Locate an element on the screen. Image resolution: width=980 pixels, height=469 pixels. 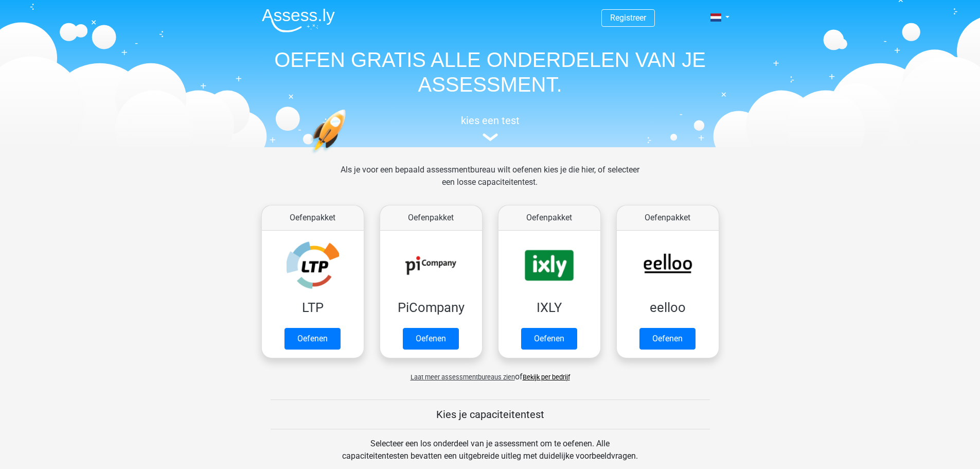
div: Als je voor een bepaald assessmentbureau wilt oefenen kies je die hier, of selecteer een losse ca... is located at coordinates (490, 182).